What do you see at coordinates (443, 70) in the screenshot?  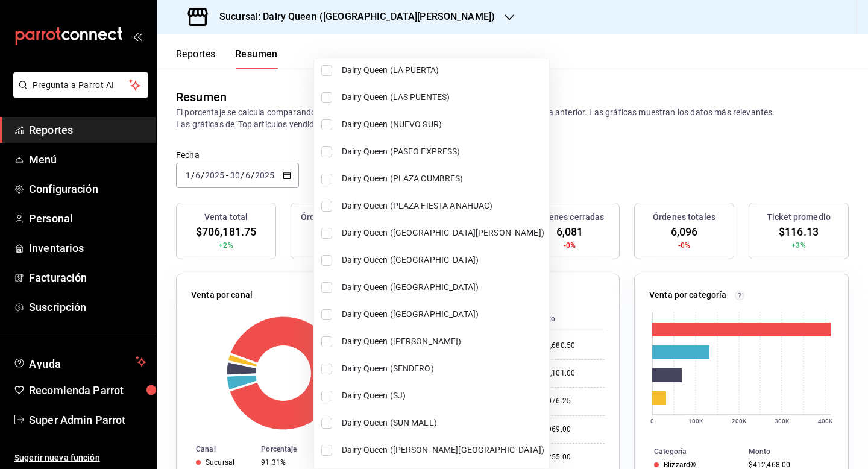 I see `span: Dairy Queen (LA PUERTA)` at bounding box center [443, 70].